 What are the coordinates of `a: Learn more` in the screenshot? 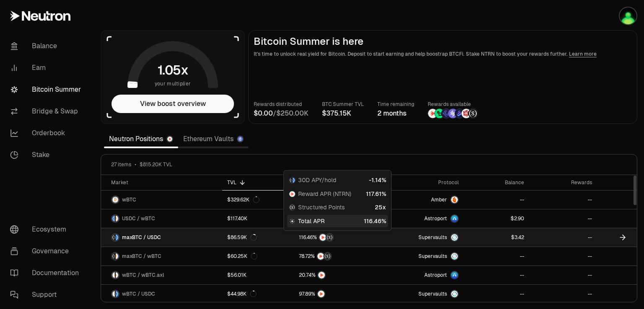 It's located at (583, 54).